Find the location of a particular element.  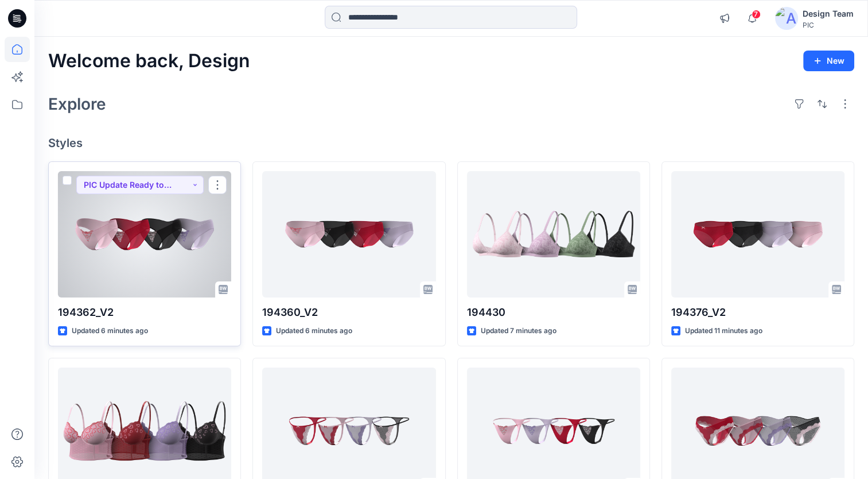

h2: Explore is located at coordinates (77, 104).